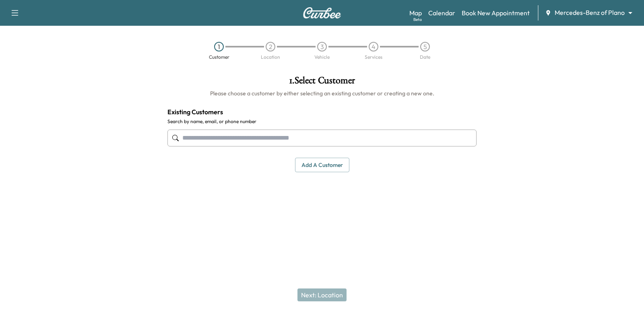 This screenshot has width=644, height=311. Describe the element at coordinates (373, 57) in the screenshot. I see `div: Services` at that location.